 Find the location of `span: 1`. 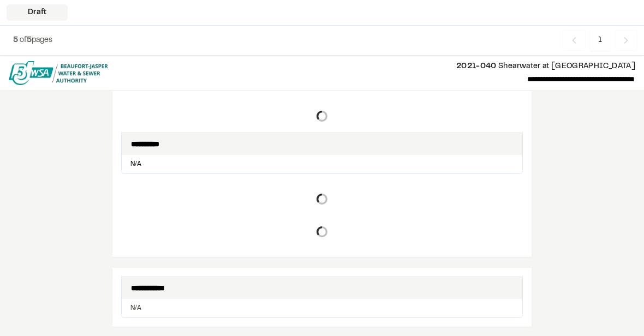

span: 1 is located at coordinates (600, 41).